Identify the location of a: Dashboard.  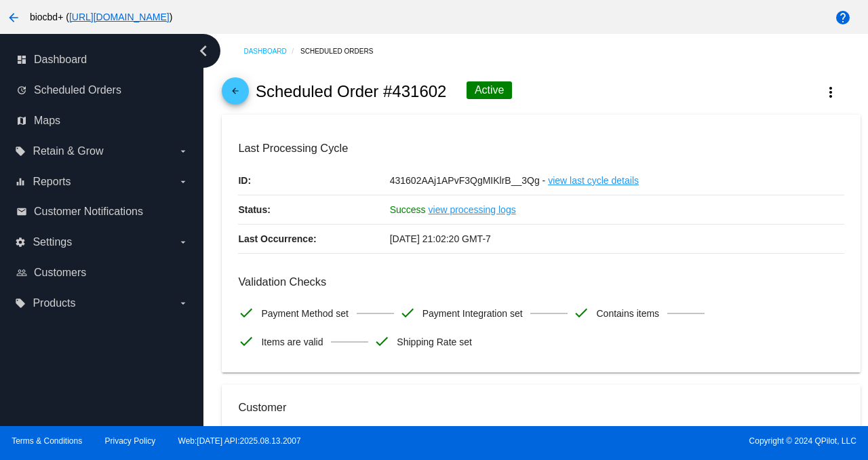
(272, 51).